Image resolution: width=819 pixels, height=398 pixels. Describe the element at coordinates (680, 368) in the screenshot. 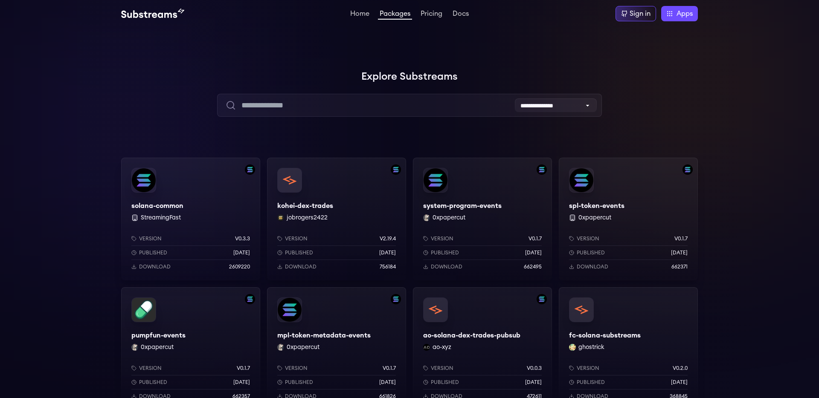

I see `p: v0.2.0` at that location.